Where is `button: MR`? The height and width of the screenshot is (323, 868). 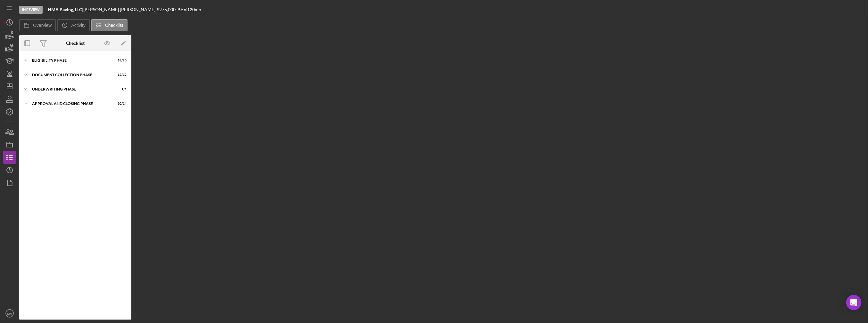
button: MR is located at coordinates (10, 313).